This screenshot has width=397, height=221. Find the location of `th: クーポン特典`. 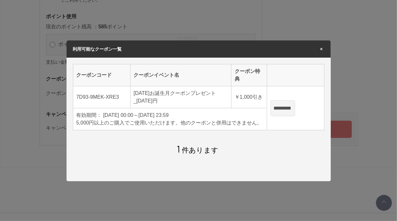

th: クーポン特典 is located at coordinates (249, 75).